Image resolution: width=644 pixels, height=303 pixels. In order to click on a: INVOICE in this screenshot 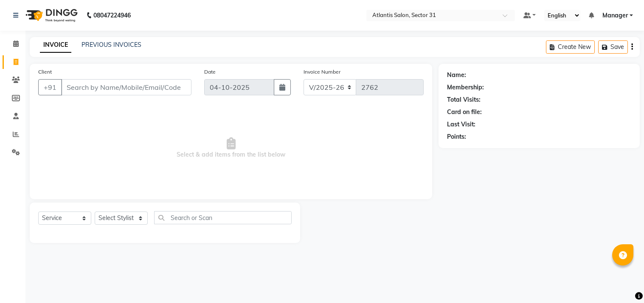, I will do `click(56, 45)`.